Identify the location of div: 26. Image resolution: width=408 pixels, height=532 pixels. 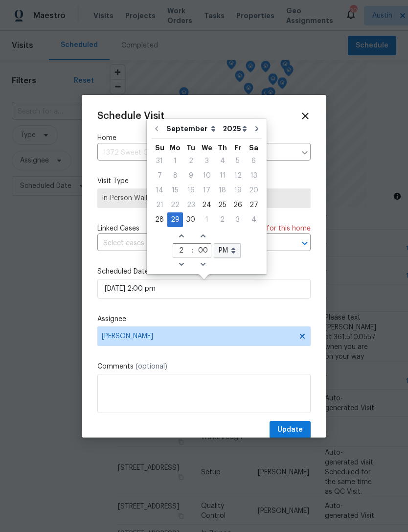
(238, 205).